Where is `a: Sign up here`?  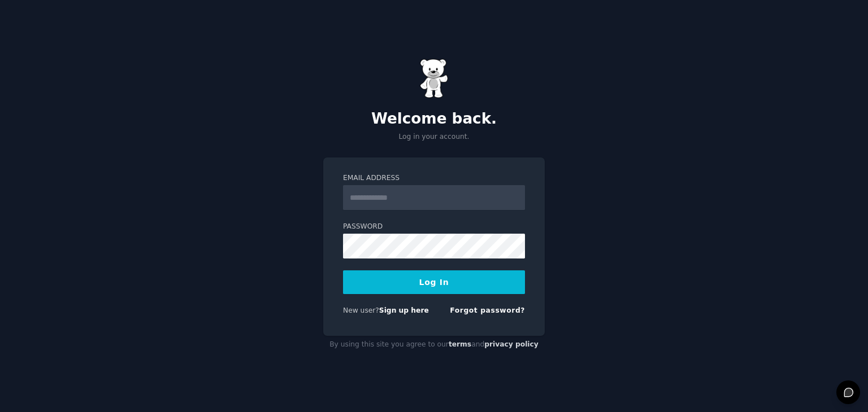
a: Sign up here is located at coordinates (404, 311).